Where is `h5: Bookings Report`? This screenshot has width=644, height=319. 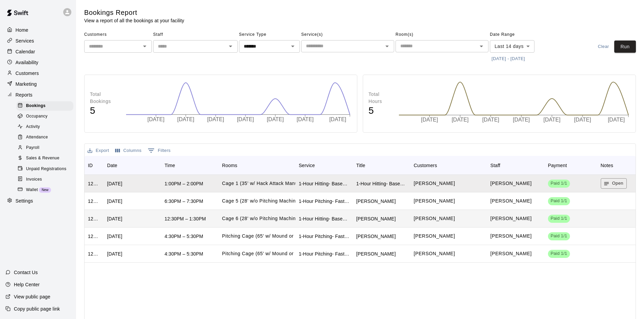 h5: Bookings Report is located at coordinates (134, 13).